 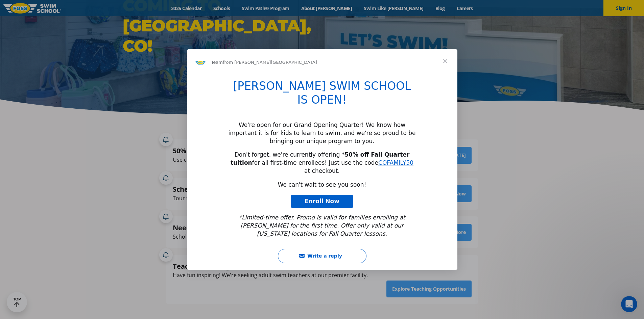 What do you see at coordinates (200, 62) in the screenshot?
I see `img: Profile image for Team` at bounding box center [200, 62].